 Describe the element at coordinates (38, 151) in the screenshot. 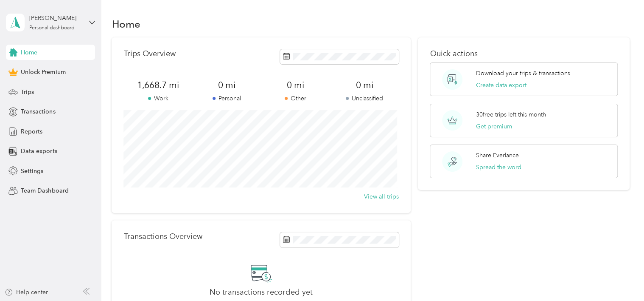

I see `span: Data exports` at that location.